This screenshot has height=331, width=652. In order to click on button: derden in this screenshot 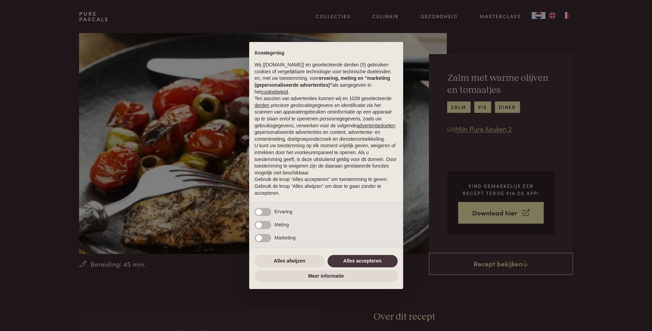, I will do `click(262, 106)`.